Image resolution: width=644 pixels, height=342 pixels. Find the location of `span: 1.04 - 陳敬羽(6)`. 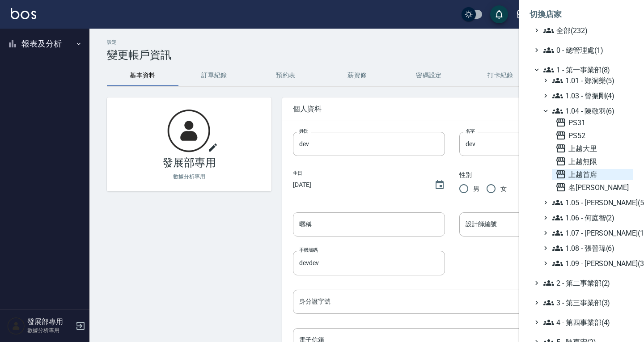

span: 1.04 - 陳敬羽(6) is located at coordinates (591, 111).